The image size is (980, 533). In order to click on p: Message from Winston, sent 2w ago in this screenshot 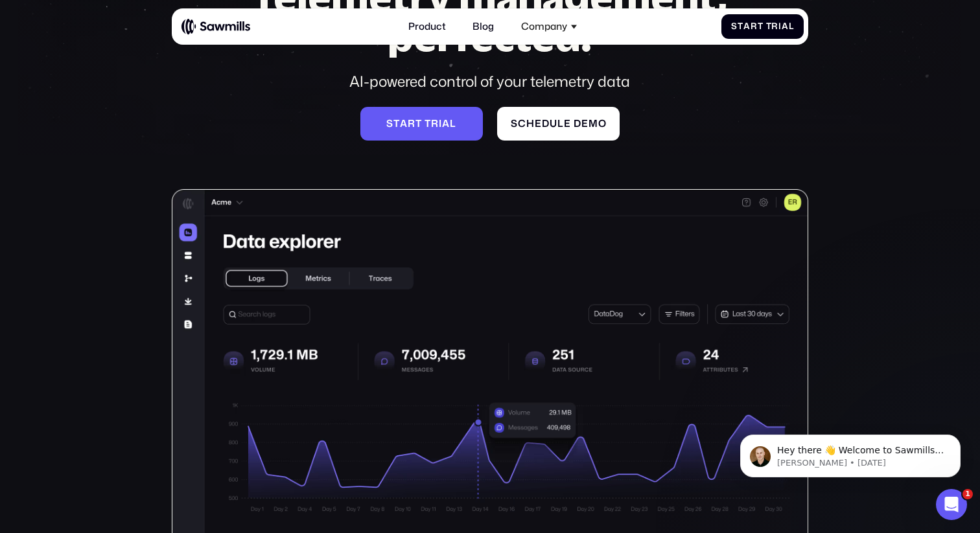, I will do `click(140, 55)`.